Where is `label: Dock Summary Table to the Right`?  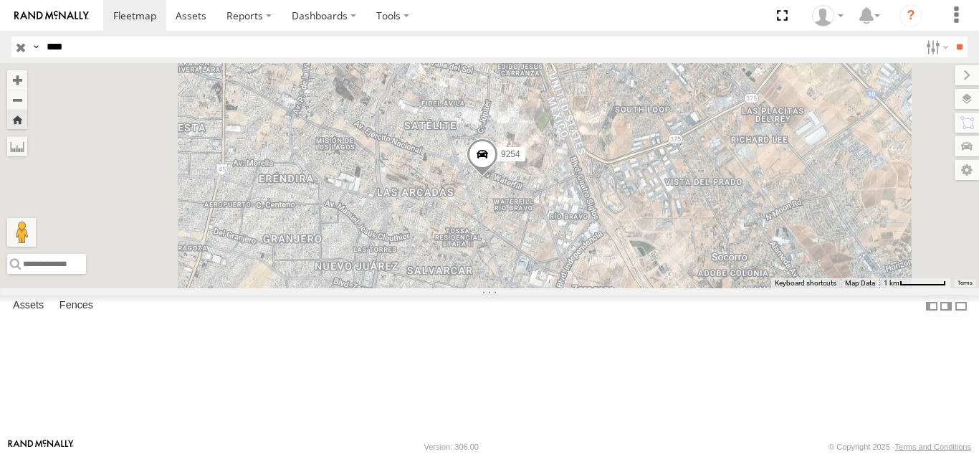
label: Dock Summary Table to the Right is located at coordinates (946, 305).